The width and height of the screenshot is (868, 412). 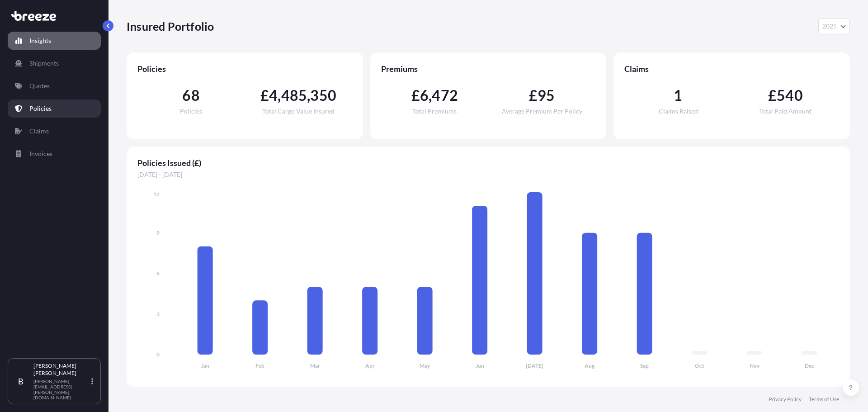 I want to click on tspan: May, so click(x=425, y=366).